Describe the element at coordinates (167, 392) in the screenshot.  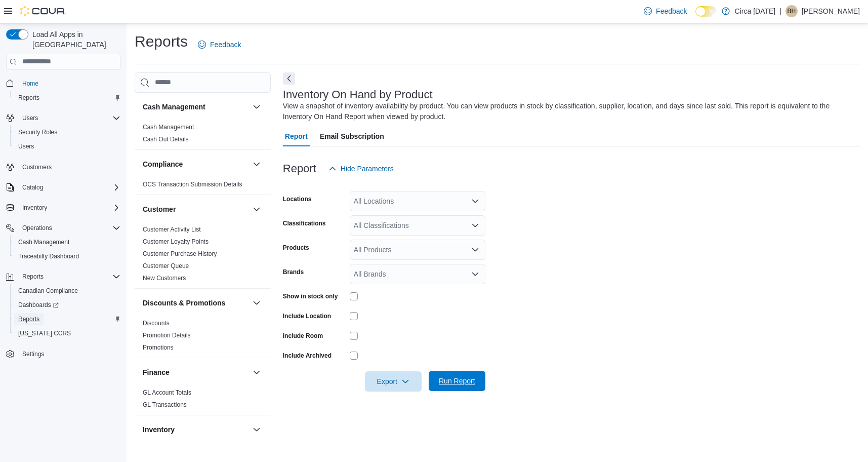
I see `a: GL Account Totals` at that location.